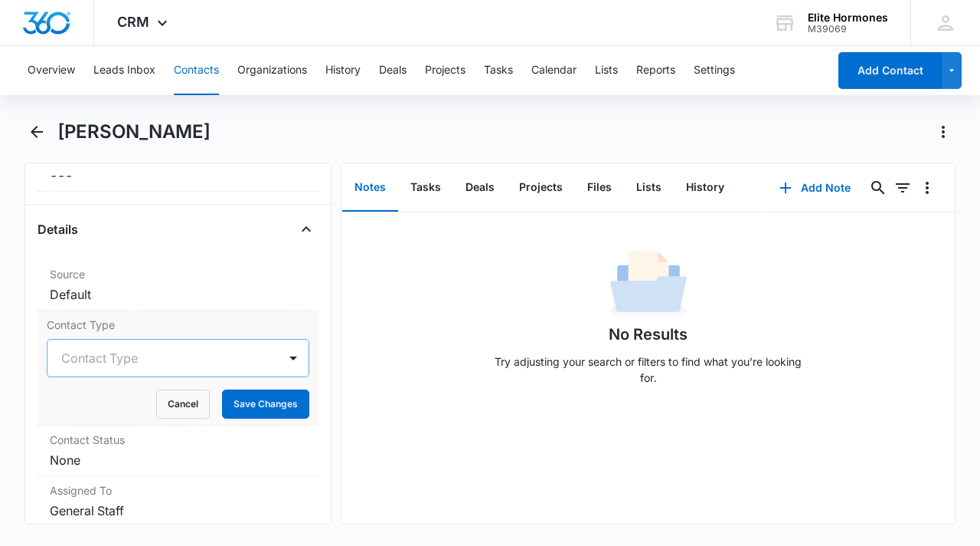 This screenshot has width=980, height=546. What do you see at coordinates (815, 188) in the screenshot?
I see `button: Add Note` at bounding box center [815, 188].